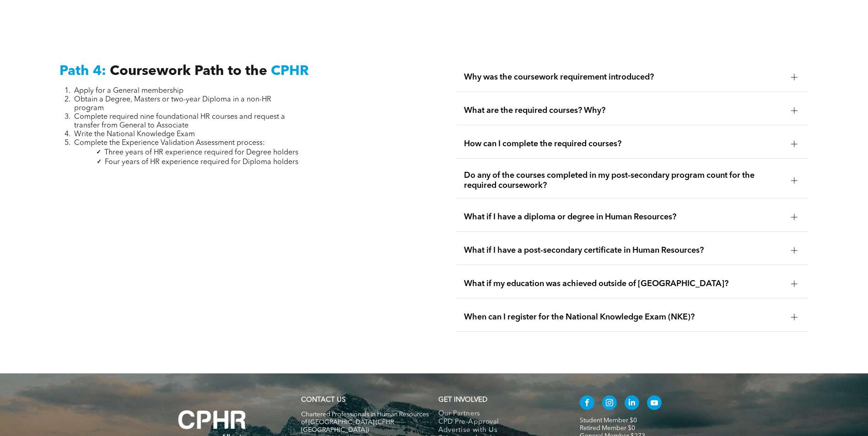  What do you see at coordinates (654, 404) in the screenshot?
I see `a: youtube` at bounding box center [654, 404].